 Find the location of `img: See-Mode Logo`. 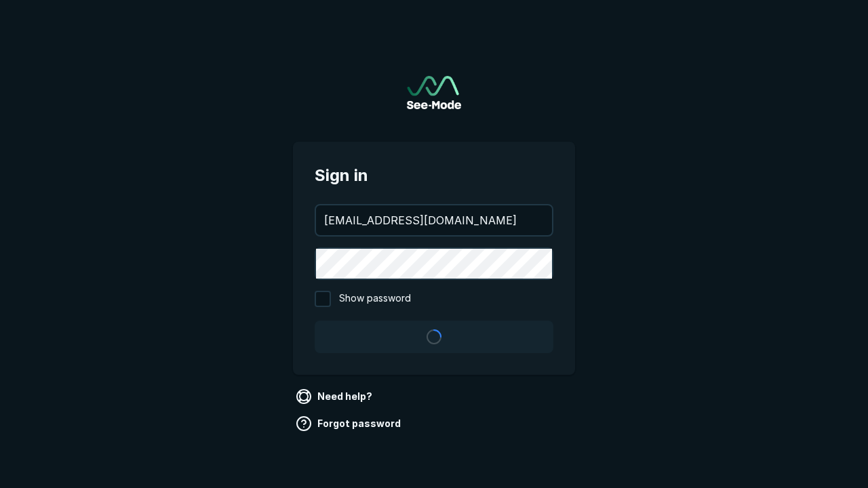

img: See-Mode Logo is located at coordinates (434, 93).